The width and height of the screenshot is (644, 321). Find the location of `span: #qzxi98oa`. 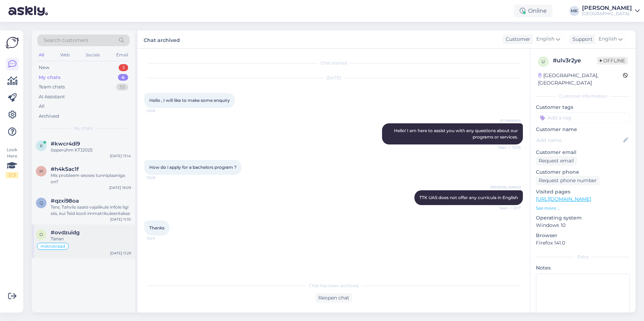

span: #qzxi98oa is located at coordinates (65, 201).